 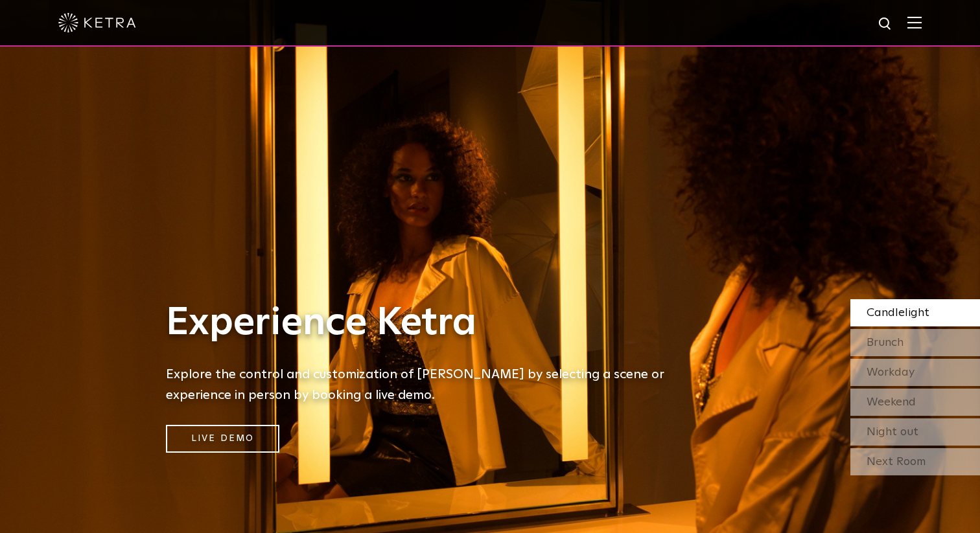 I want to click on span: Brunch, so click(x=885, y=343).